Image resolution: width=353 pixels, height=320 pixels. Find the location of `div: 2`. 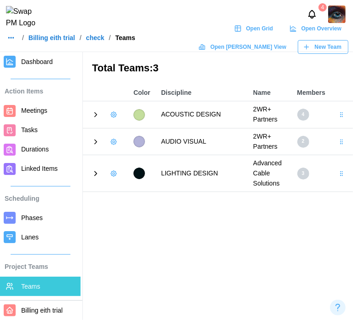

div: 2 is located at coordinates (303, 142).